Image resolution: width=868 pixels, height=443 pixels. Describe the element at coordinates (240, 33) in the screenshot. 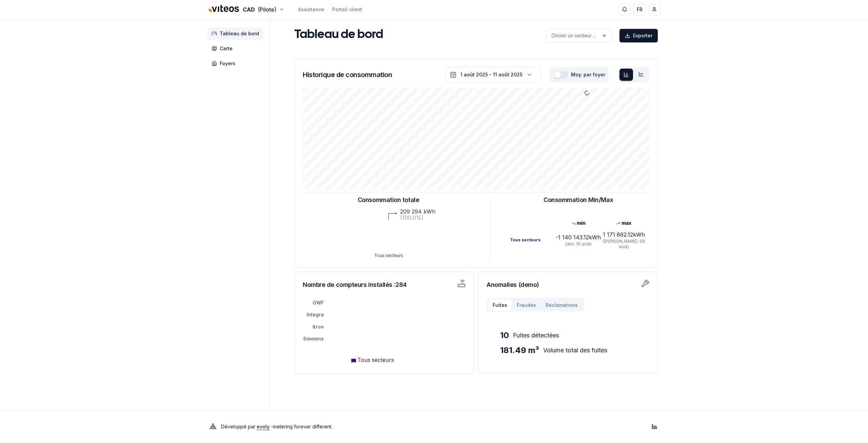

I see `span: Tableau de bord` at that location.